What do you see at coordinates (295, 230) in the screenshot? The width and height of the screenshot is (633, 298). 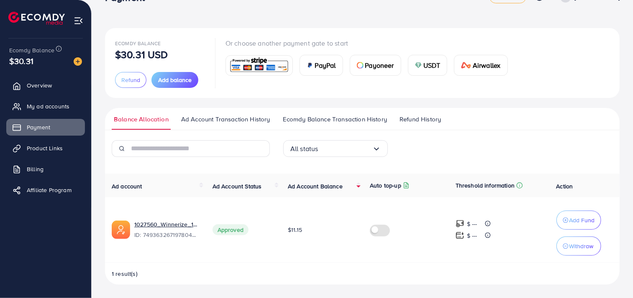 I see `span: $11.15` at bounding box center [295, 230].